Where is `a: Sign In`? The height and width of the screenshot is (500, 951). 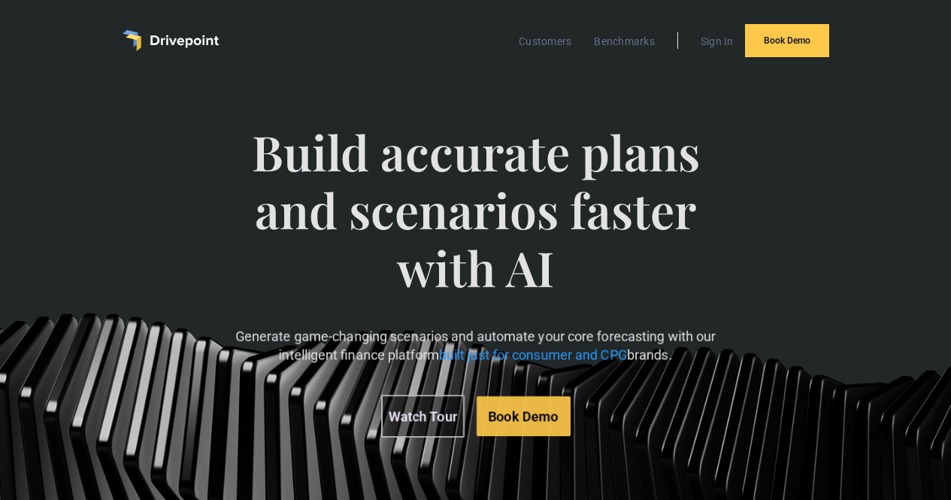
a: Sign In is located at coordinates (717, 41).